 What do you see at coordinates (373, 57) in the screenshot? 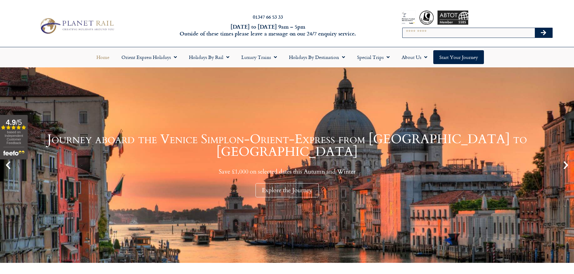
I see `a: Special Trips` at bounding box center [373, 57].